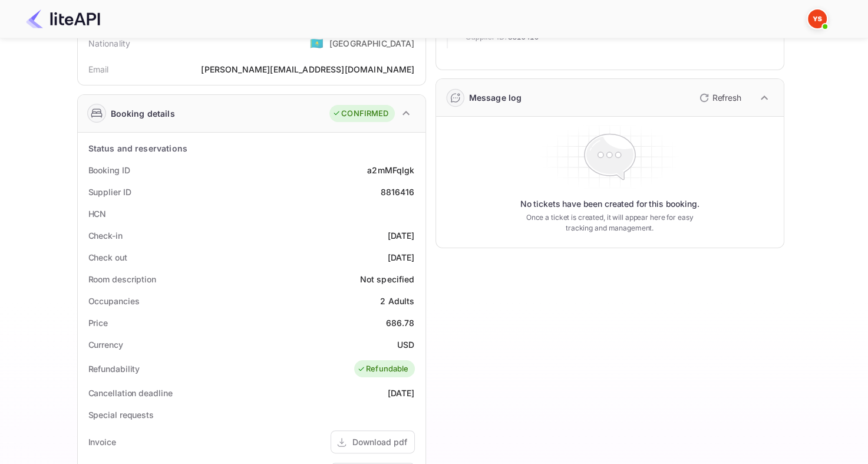  I want to click on div: USD, so click(406, 344).